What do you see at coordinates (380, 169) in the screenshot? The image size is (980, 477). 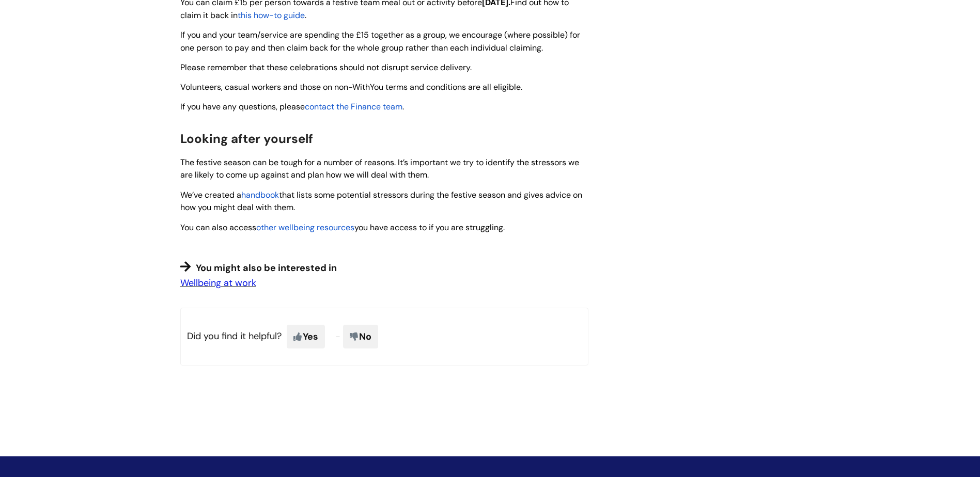 I see `span: The festive season can be tough for a number of reasons. It’s important we try to identify the st...` at bounding box center [380, 169].